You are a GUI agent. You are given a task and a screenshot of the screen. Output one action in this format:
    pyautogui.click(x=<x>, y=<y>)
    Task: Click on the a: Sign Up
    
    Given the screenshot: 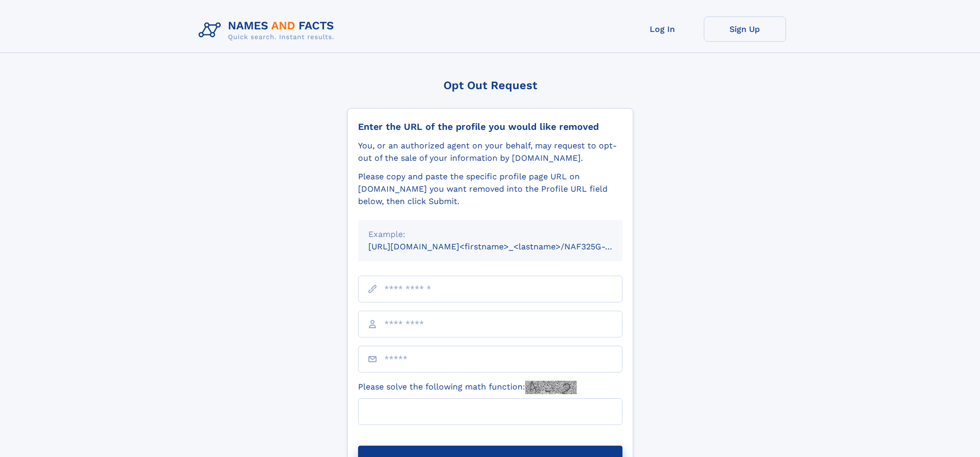 What is the action you would take?
    pyautogui.click(x=745, y=29)
    